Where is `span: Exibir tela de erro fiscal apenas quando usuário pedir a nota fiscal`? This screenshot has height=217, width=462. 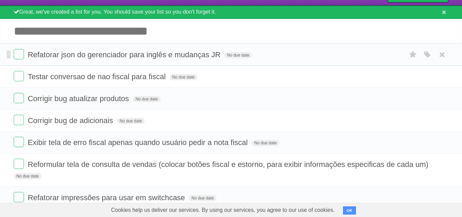
span: Exibir tela de erro fiscal apenas quando usuário pedir a nota fiscal is located at coordinates (139, 142).